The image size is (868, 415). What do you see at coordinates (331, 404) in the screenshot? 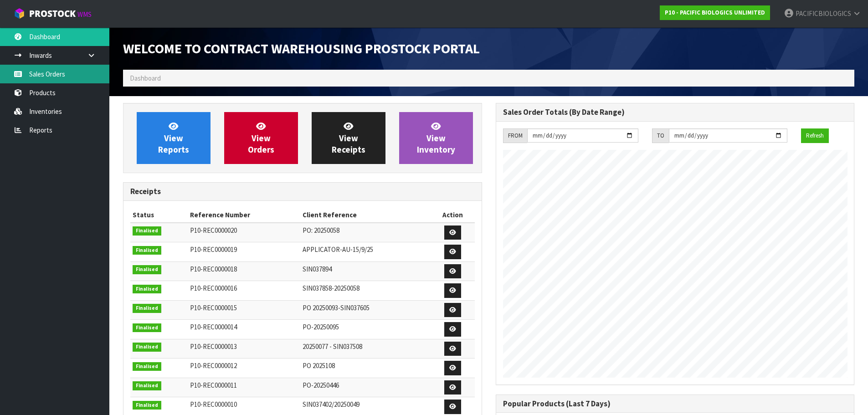
I see `span: SIN037402/20250049` at bounding box center [331, 404].